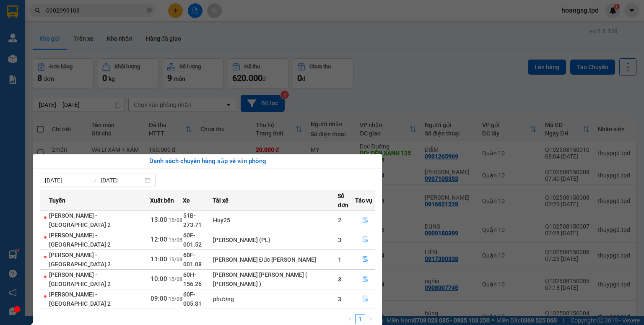  What do you see at coordinates (340, 220) in the screenshot?
I see `span: 2` at bounding box center [340, 220].